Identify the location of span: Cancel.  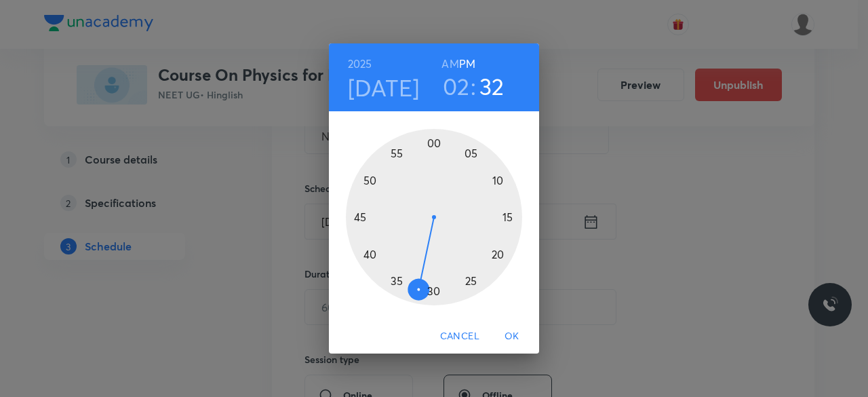
(460, 335).